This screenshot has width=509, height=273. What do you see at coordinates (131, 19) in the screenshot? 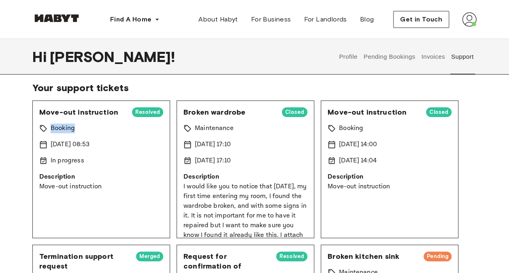
I see `span: Find A Home` at bounding box center [131, 19].